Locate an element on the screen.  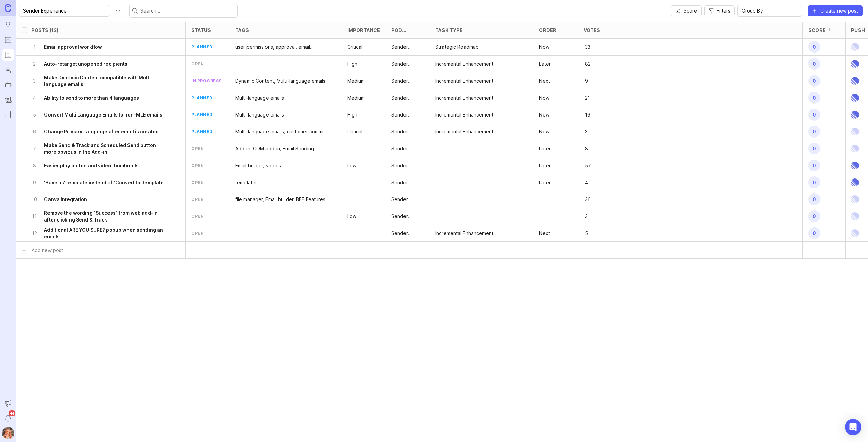
div: High is located at coordinates (352, 115).